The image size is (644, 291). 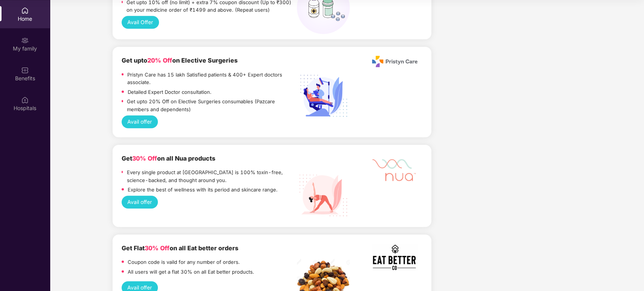 What do you see at coordinates (179, 60) in the screenshot?
I see `b: Get upto on Elective Surgeries` at bounding box center [179, 60].